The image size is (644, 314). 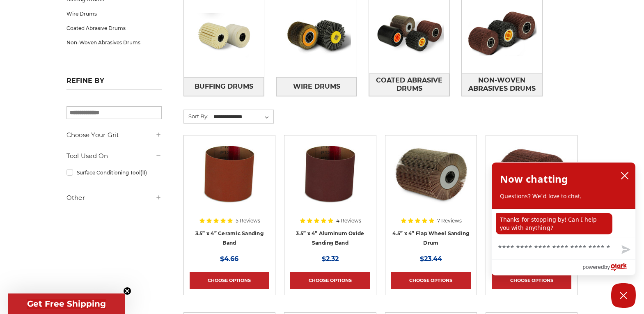 I want to click on h5: Refine by, so click(x=114, y=83).